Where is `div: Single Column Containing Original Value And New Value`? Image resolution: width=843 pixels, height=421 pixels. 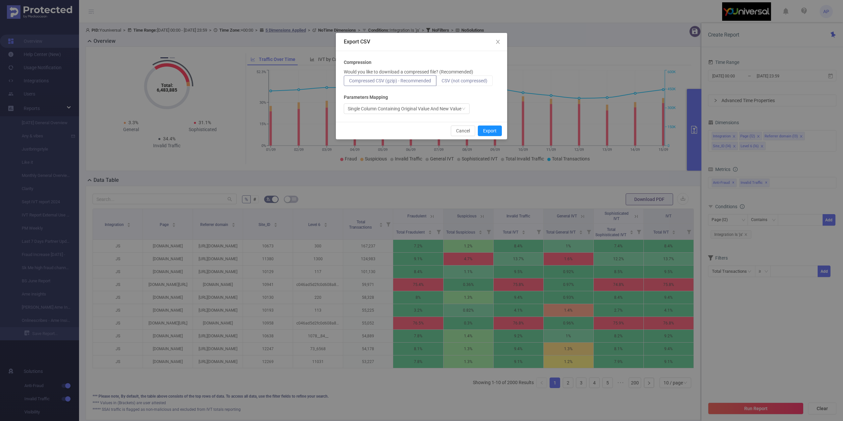
div: Single Column Containing Original Value And New Value is located at coordinates (404, 109).